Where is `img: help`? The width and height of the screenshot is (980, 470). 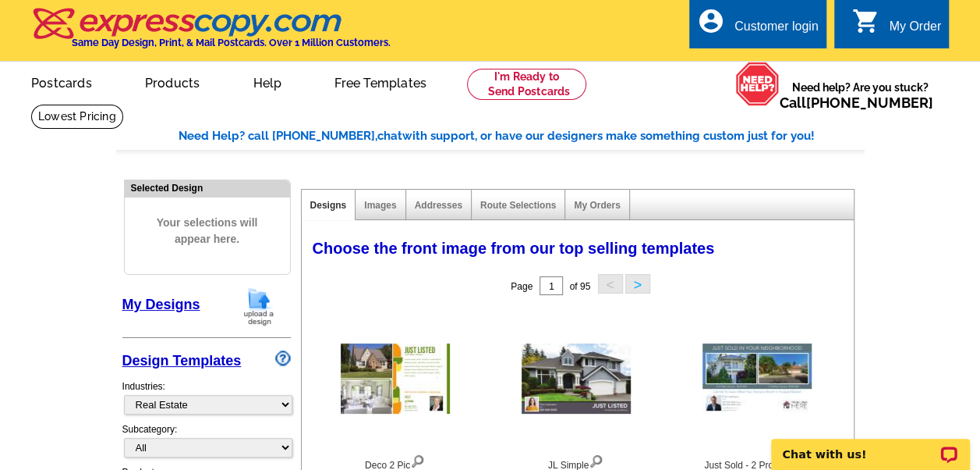 img: help is located at coordinates (757, 83).